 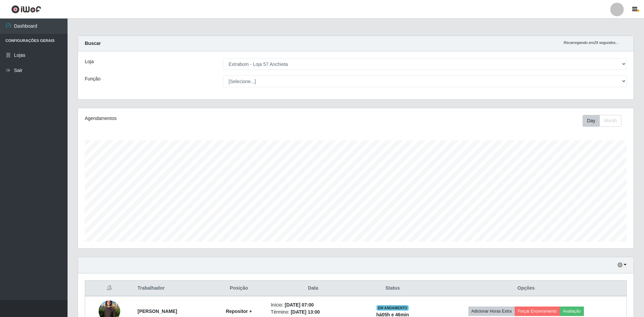 What do you see at coordinates (602, 121) in the screenshot?
I see `div: First group` at bounding box center [602, 121].